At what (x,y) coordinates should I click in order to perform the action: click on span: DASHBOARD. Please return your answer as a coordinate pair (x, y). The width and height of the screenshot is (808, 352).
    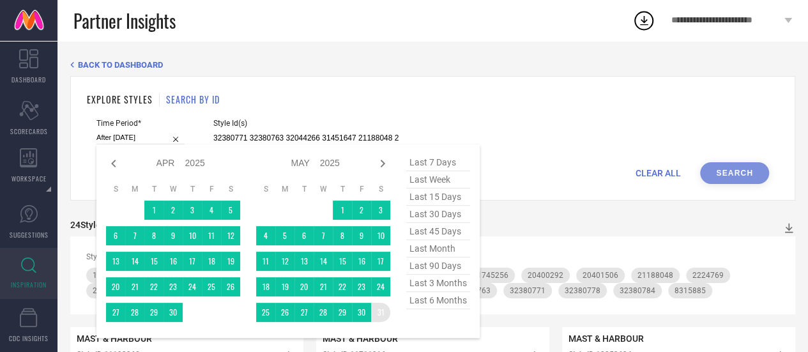
    Looking at the image, I should click on (29, 79).